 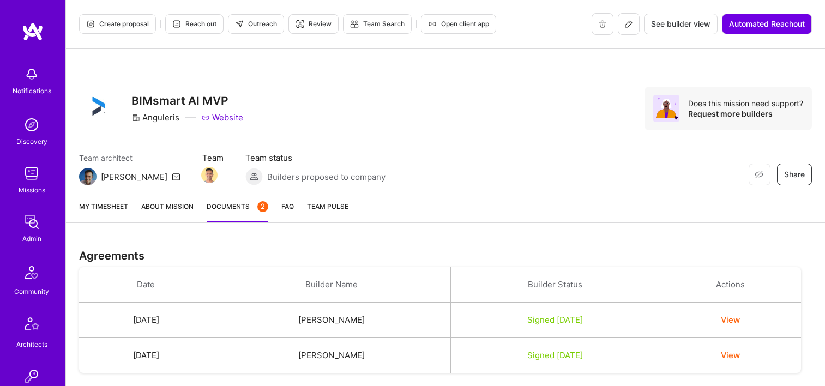 What do you see at coordinates (759, 175) in the screenshot?
I see `i: icon EyeClosed` at bounding box center [759, 175].